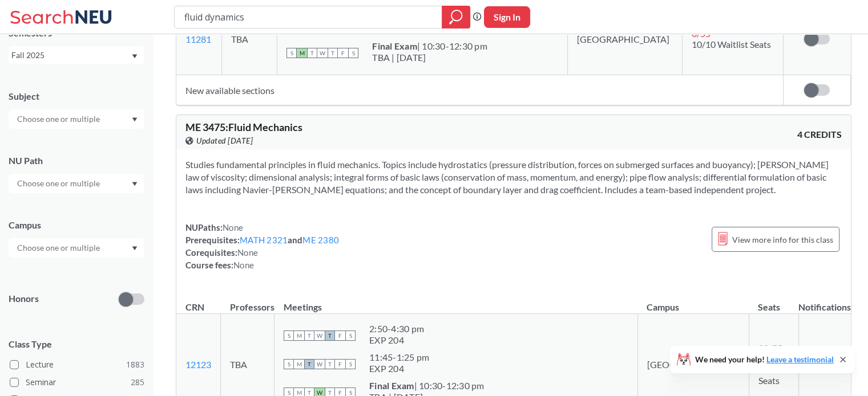 This screenshot has height=396, width=868. What do you see at coordinates (308, 17) in the screenshot?
I see `input: Class, professor, course number, "phrase"` at bounding box center [308, 17].